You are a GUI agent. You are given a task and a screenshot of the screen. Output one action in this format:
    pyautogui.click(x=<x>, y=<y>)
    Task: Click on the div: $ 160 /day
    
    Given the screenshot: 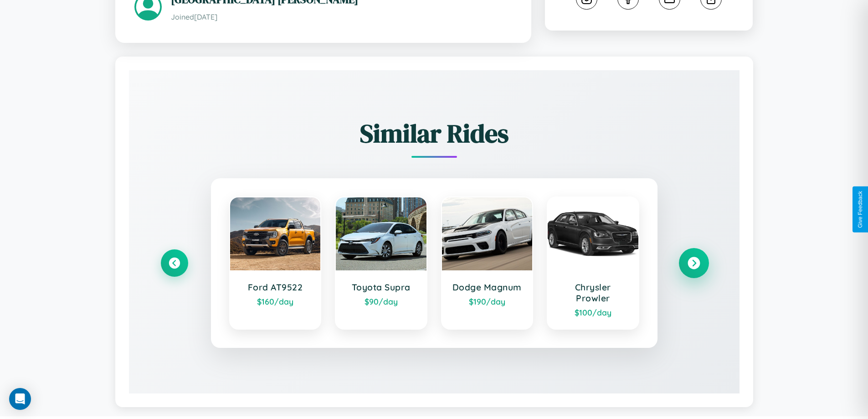 What is the action you would take?
    pyautogui.click(x=275, y=302)
    